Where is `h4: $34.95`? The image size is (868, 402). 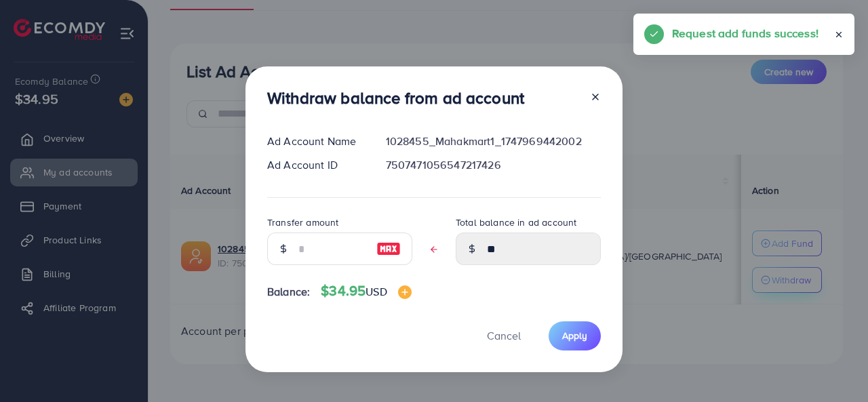
h4: $34.95 is located at coordinates (365, 291).